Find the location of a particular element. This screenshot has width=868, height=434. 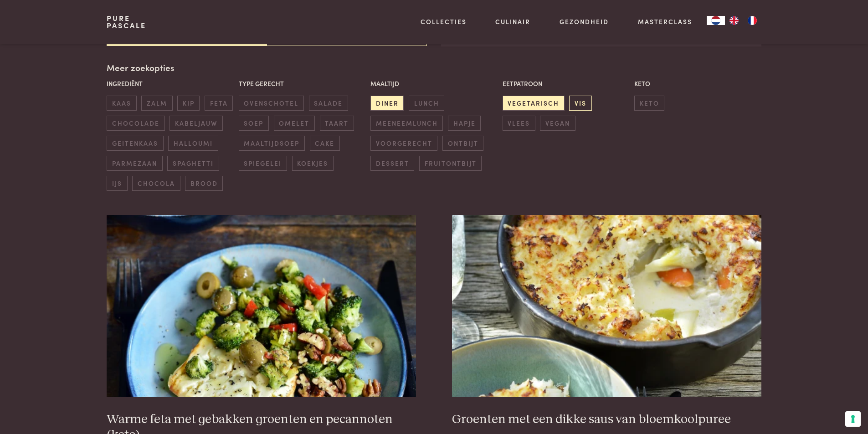

p: Maaltijd is located at coordinates (434, 84).